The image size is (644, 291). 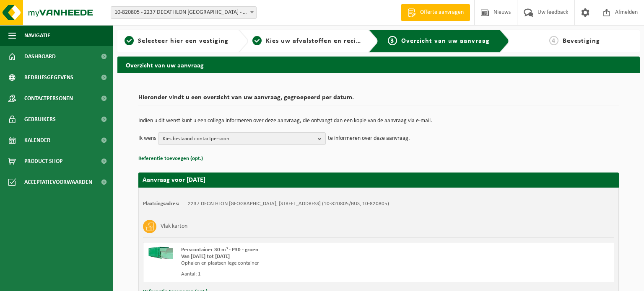 I want to click on p: Indien u dit wenst kunt u een collega informeren over deze aanvraag, die ontvangt dan een kopie v..., so click(x=379, y=121).